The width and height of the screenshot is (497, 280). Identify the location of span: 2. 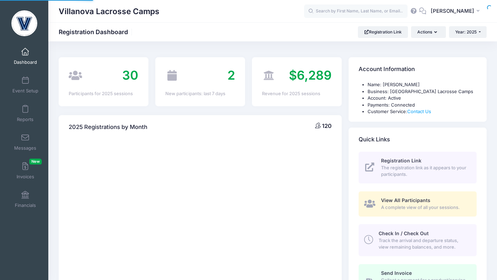
(231, 75).